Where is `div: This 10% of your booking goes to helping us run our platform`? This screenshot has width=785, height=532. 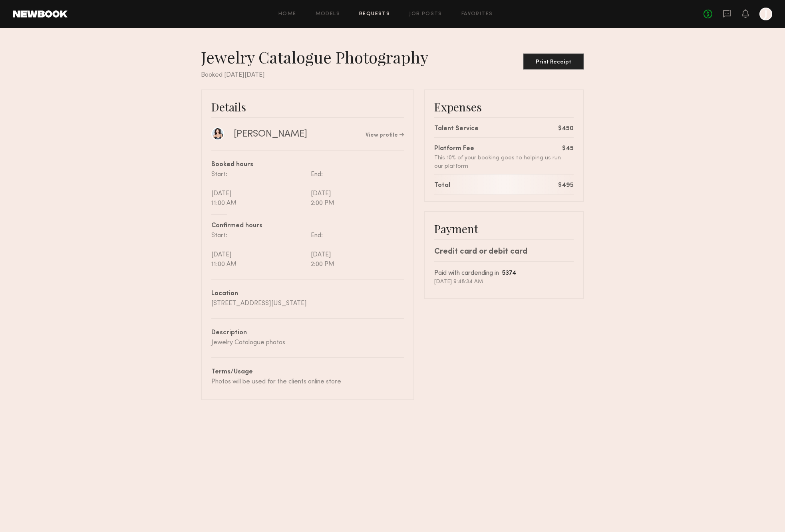 div: This 10% of your booking goes to helping us run our platform is located at coordinates (498, 162).